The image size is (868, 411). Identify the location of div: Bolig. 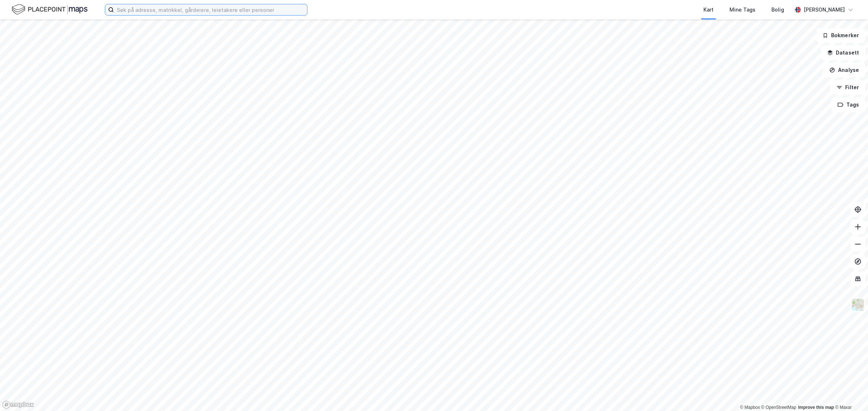
(777, 10).